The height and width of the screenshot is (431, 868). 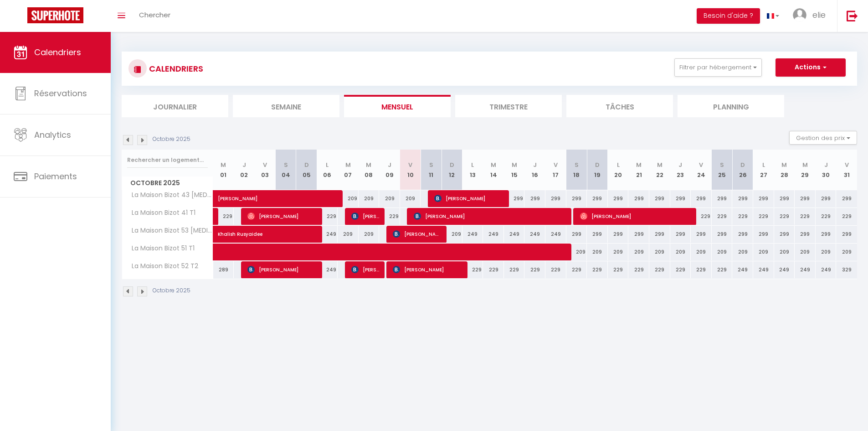 I want to click on p: Octobre 2025, so click(x=171, y=139).